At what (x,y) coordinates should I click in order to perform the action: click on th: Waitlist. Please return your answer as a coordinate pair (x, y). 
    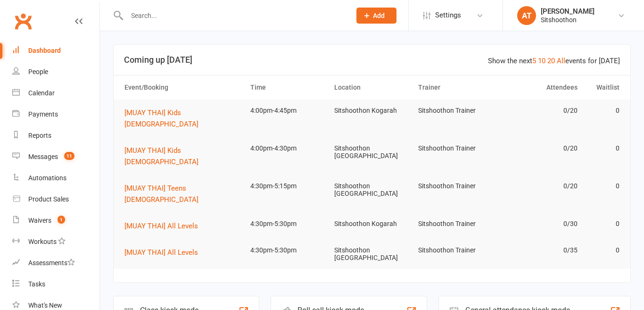
    Looking at the image, I should click on (603, 87).